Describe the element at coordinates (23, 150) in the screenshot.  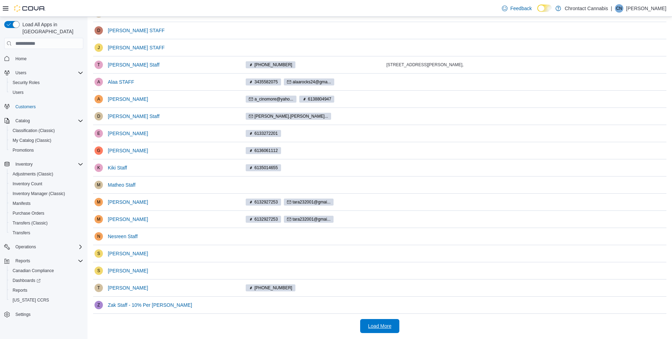
I see `a: Promotions` at that location.